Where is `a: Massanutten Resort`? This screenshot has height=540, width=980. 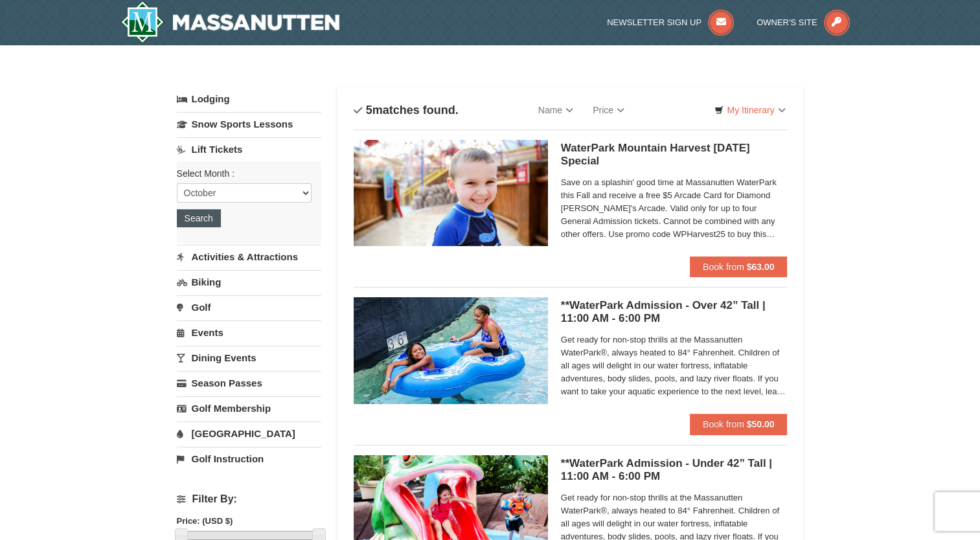
a: Massanutten Resort is located at coordinates (230, 22).